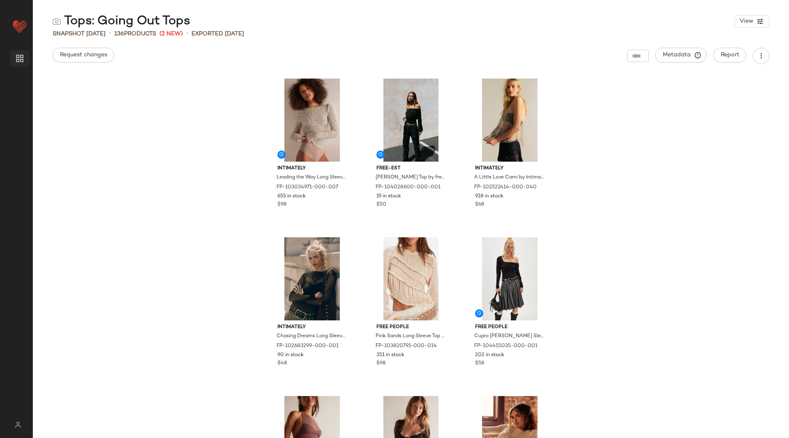 This screenshot has height=438, width=789. Describe the element at coordinates (282, 363) in the screenshot. I see `span: $48` at that location.